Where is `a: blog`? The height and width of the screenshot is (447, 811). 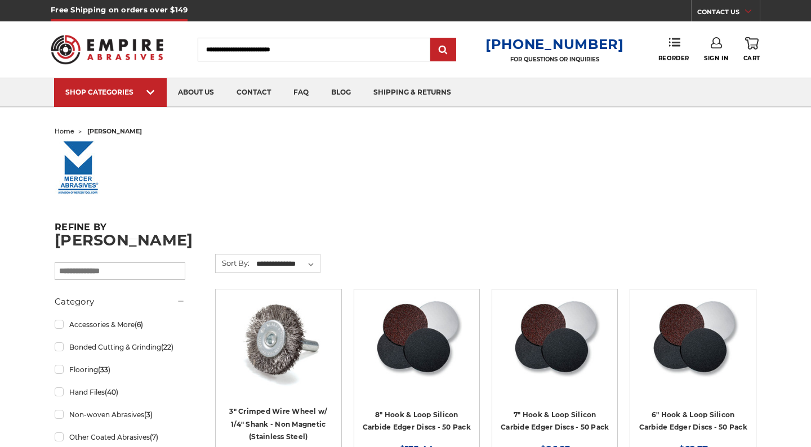 a: blog is located at coordinates (341, 92).